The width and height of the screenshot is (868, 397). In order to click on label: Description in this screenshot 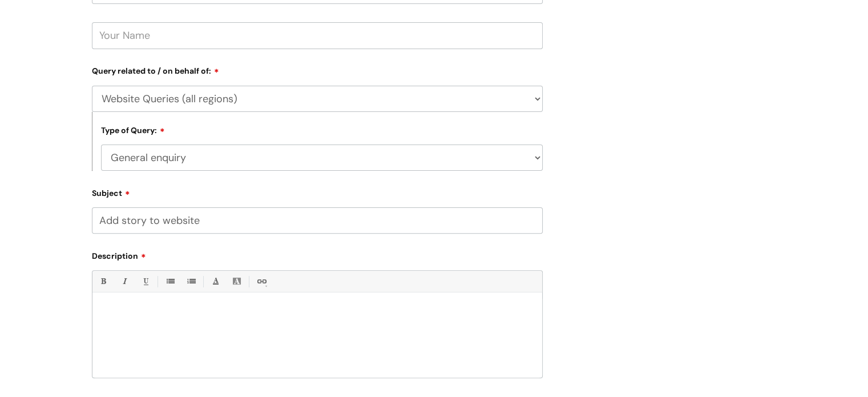, I will do `click(318, 255)`.